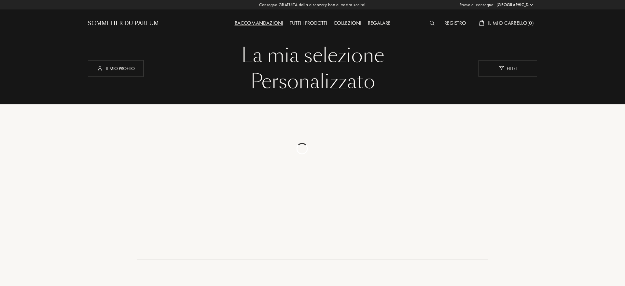  What do you see at coordinates (259, 23) in the screenshot?
I see `div: Raccomandazioni` at bounding box center [259, 23].